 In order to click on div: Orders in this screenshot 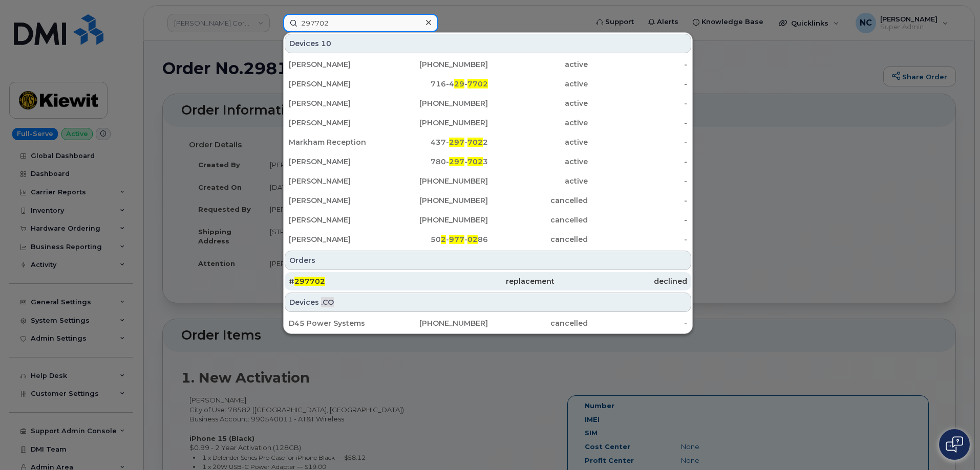, I will do `click(488, 261)`.